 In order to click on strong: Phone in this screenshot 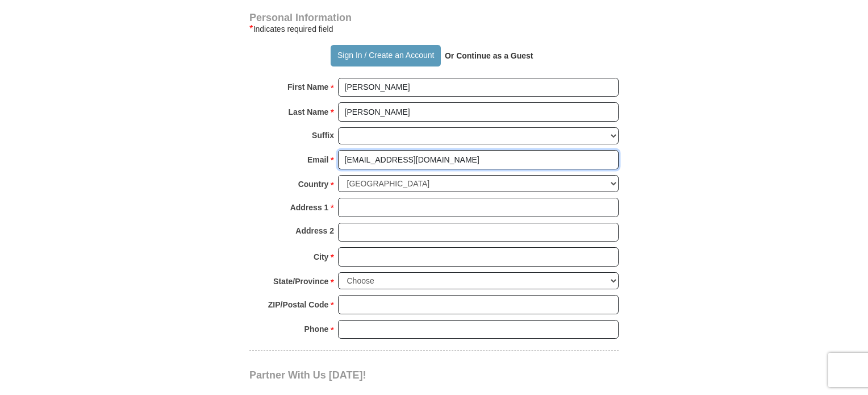, I will do `click(316, 329)`.